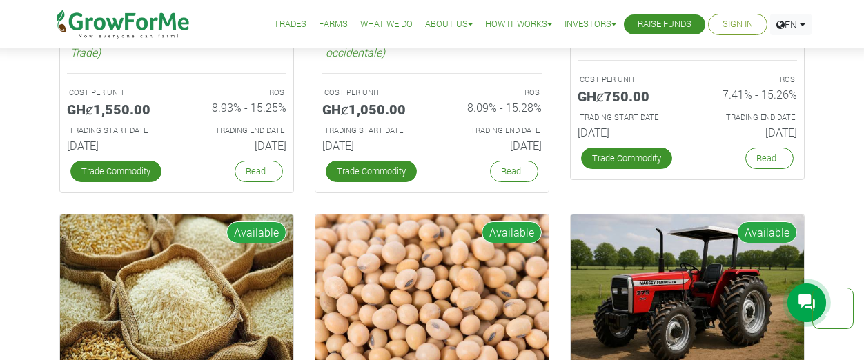  I want to click on h6: 8.93% - 15.25%, so click(237, 107).